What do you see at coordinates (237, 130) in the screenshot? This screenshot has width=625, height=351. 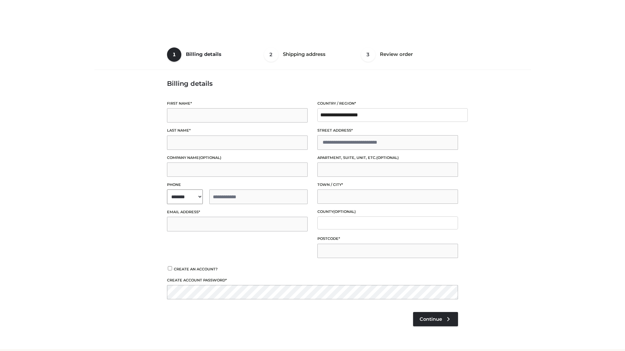 I see `label: Last name` at bounding box center [237, 130].